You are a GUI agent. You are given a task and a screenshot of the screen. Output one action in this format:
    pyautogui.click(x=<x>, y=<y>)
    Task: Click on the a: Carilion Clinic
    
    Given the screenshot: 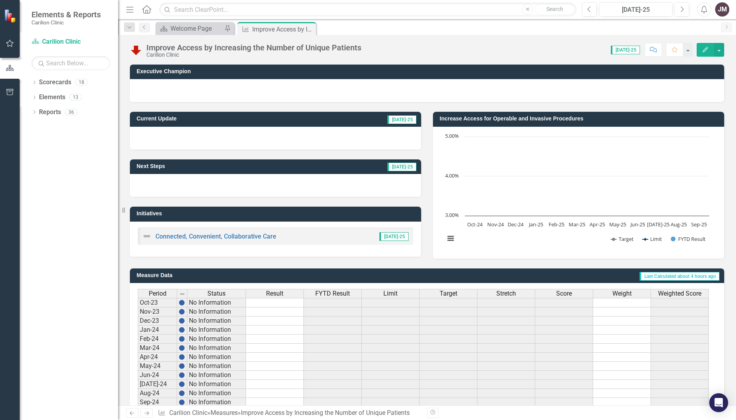 What is the action you would take?
    pyautogui.click(x=188, y=413)
    